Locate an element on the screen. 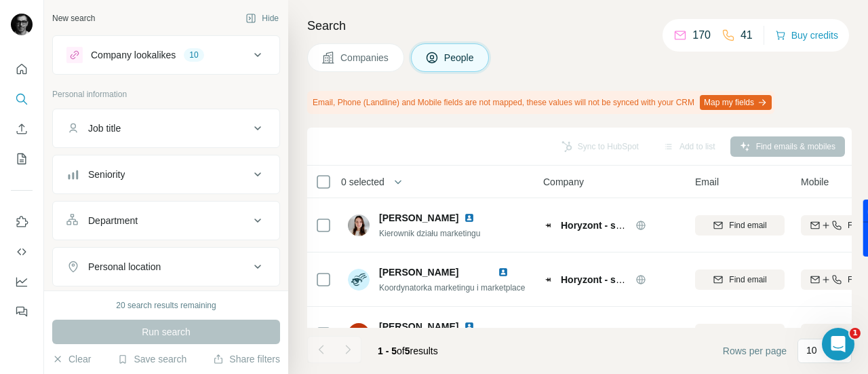 The width and height of the screenshot is (868, 374). button: Company lookalikes10 is located at coordinates (166, 55).